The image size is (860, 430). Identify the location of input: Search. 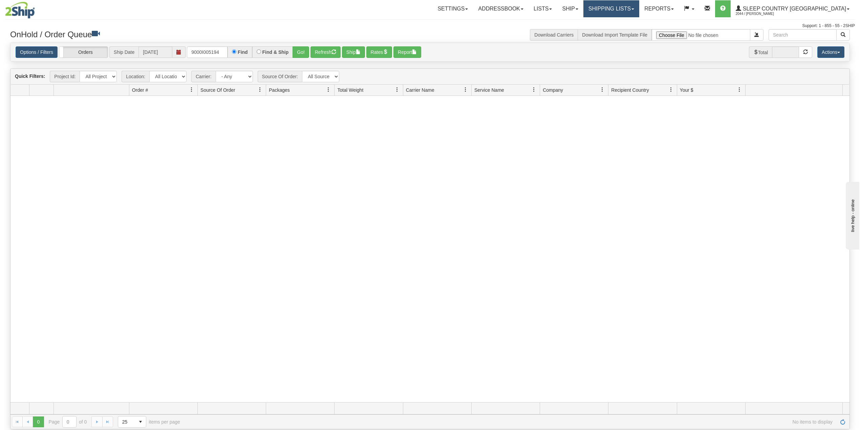
(803, 35).